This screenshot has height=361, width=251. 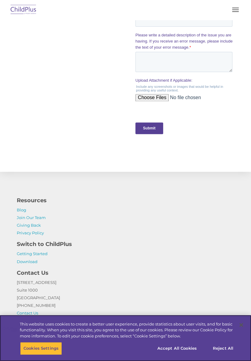 I want to click on a: Join Our Team, so click(x=31, y=217).